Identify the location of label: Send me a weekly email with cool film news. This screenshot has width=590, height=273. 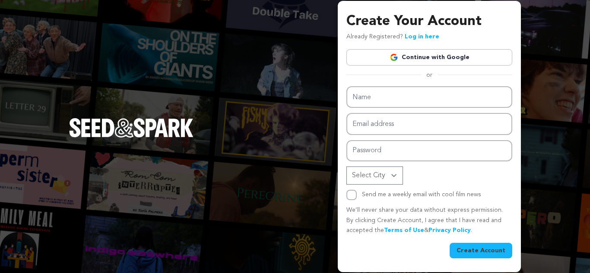
(422, 195).